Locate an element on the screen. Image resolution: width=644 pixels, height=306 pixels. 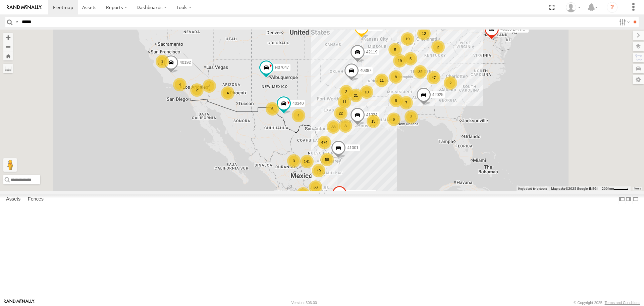
label: Dock Summary Table to the Right is located at coordinates (629, 199).